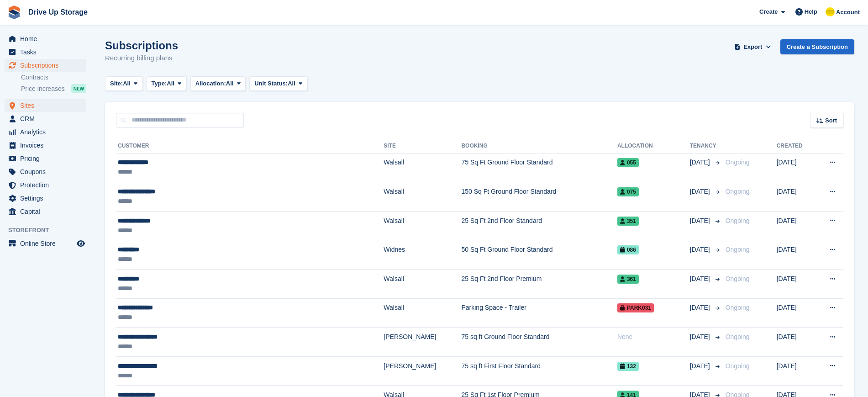 The height and width of the screenshot is (397, 868). I want to click on td: 25 Sq Ft 2nd Floor Premium, so click(539, 284).